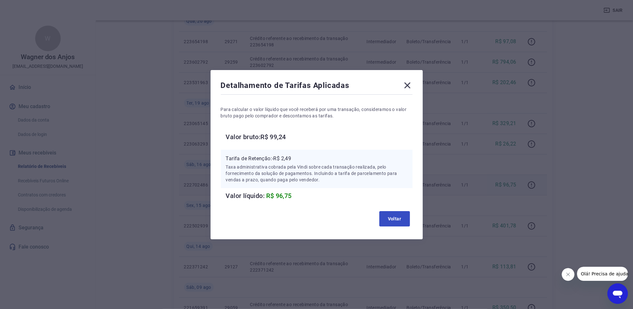 The image size is (633, 309). Describe the element at coordinates (395, 219) in the screenshot. I see `button: Voltar` at that location.